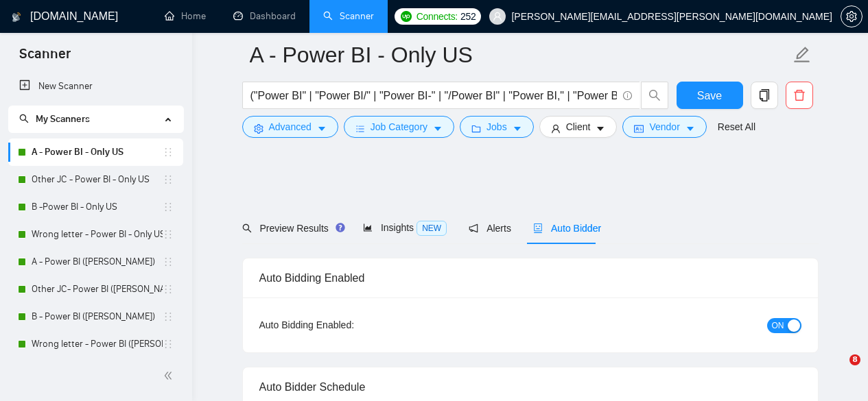 The image size is (868, 401). What do you see at coordinates (468, 17) in the screenshot?
I see `span: 252` at bounding box center [468, 17].